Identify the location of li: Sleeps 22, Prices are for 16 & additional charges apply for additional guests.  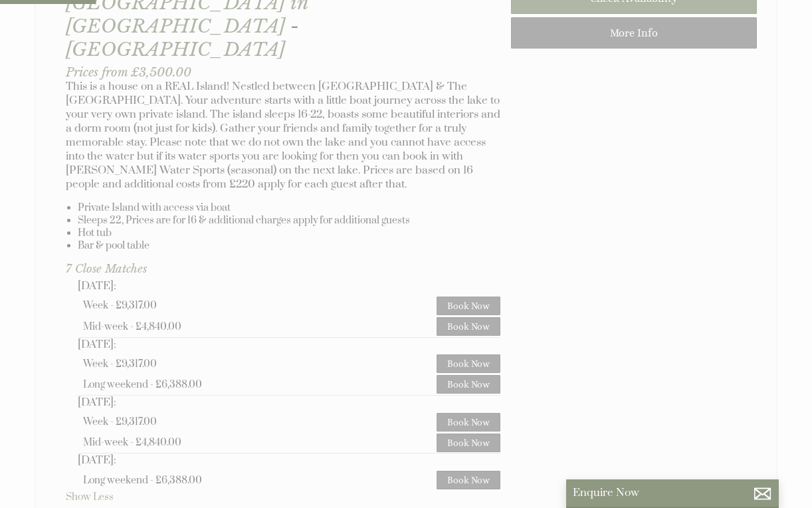
(289, 220).